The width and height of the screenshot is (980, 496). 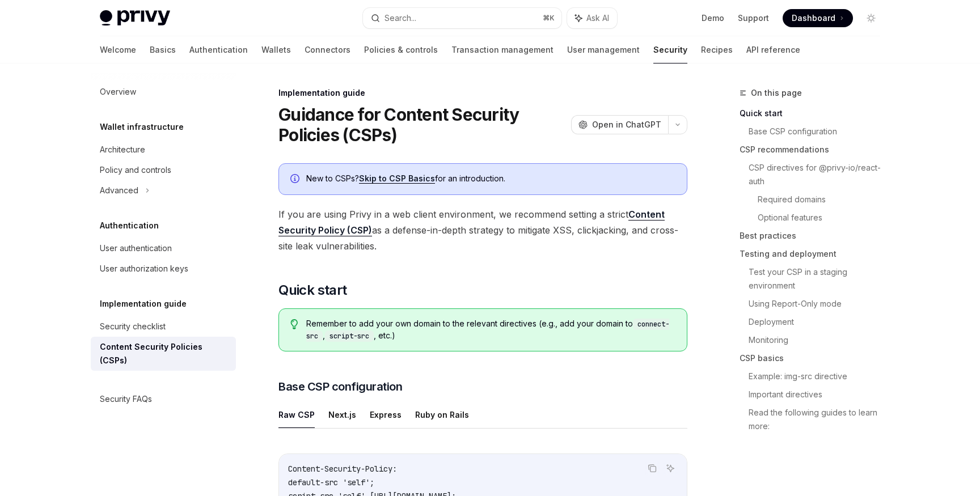 I want to click on code: script-src, so click(x=349, y=336).